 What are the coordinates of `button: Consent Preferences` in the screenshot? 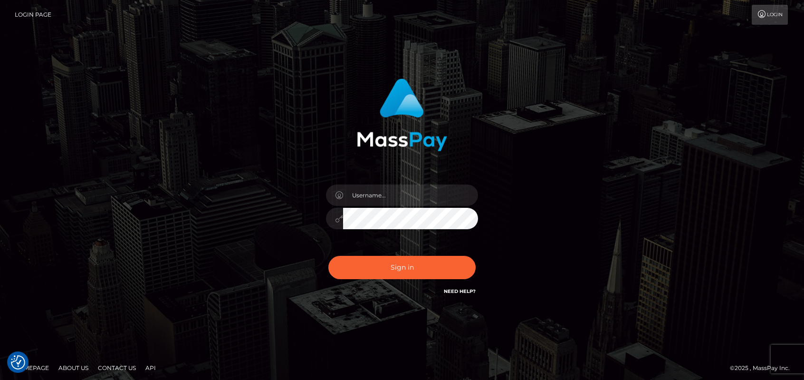 It's located at (18, 362).